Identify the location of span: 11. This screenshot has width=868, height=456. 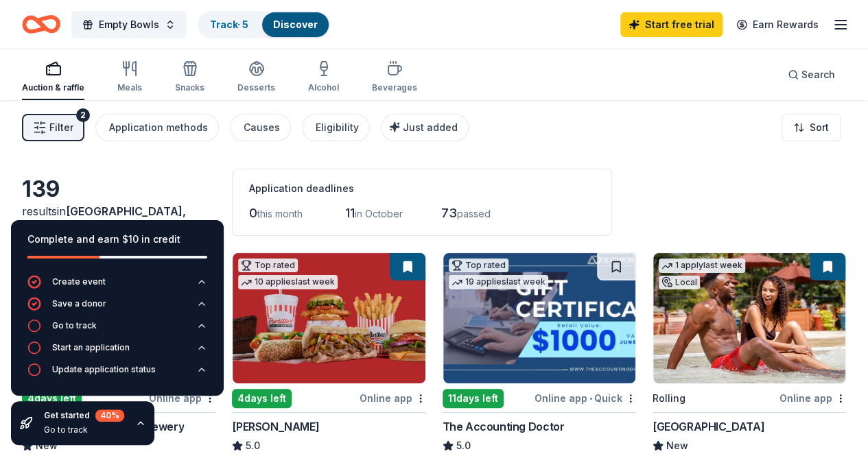
(350, 213).